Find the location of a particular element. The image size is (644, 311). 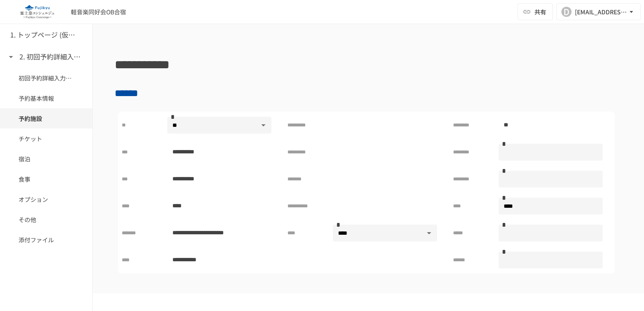

span: 添付ファイル is located at coordinates (46, 240).